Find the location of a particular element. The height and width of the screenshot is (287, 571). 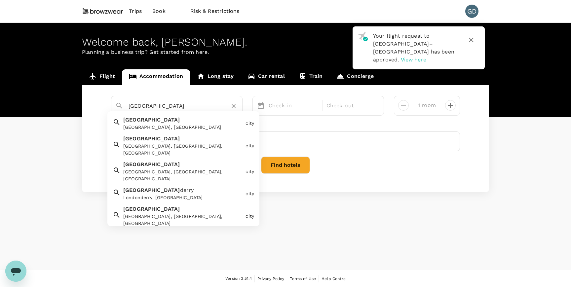

span: Version 3.51.4 is located at coordinates (239, 279).